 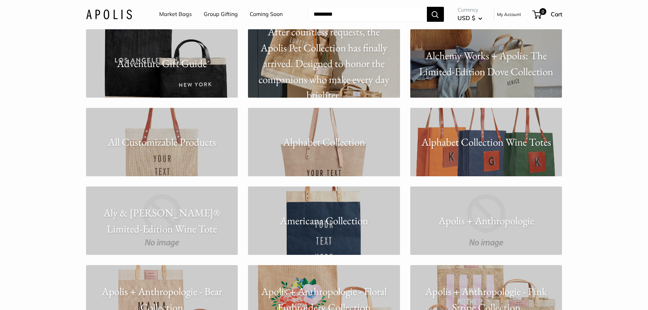 I want to click on a: All Customizable Products, so click(x=162, y=142).